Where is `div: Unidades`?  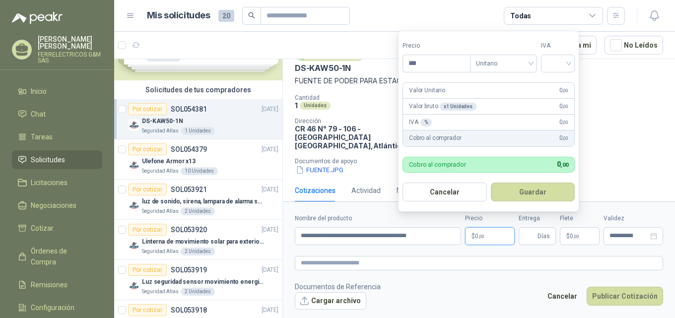 div: Unidades is located at coordinates (315, 106).